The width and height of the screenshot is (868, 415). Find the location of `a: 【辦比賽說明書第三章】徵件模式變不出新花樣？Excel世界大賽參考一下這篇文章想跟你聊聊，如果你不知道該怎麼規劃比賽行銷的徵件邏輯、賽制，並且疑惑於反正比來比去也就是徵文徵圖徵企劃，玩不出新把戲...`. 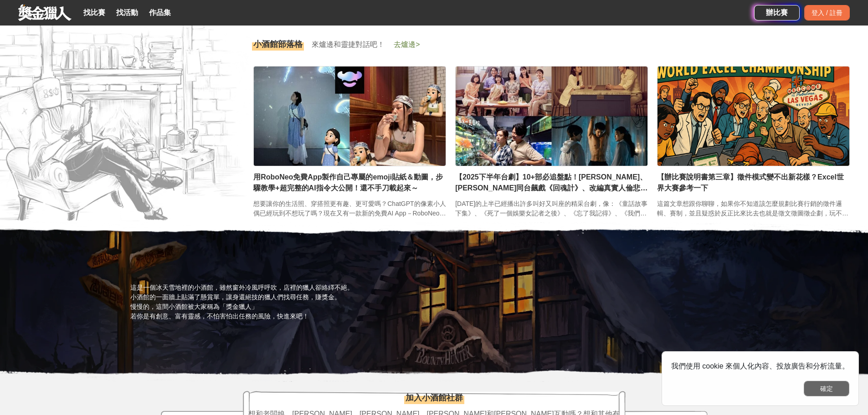

a: 【辦比賽說明書第三章】徵件模式變不出新花樣？Excel世界大賽參考一下這篇文章想跟你聊聊，如果你不知道該怎麼規劃比賽行銷的徵件邏輯、賽制，並且疑惑於反正比來比去也就是徵文徵圖徵企劃，玩不出新把戲... is located at coordinates (753, 143).